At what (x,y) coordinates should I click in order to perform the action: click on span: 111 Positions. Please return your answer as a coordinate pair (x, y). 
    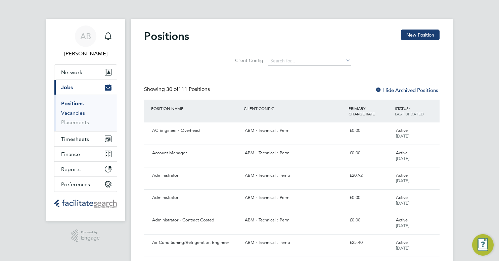
    Looking at the image, I should click on (188, 89).